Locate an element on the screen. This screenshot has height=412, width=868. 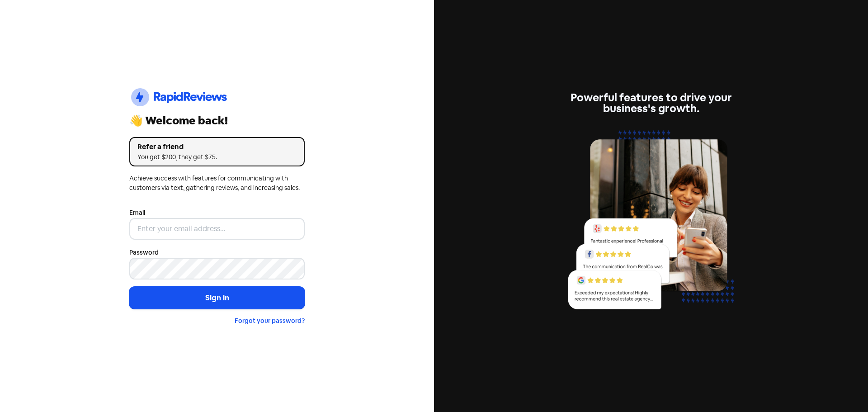
label: Password is located at coordinates (144, 252).